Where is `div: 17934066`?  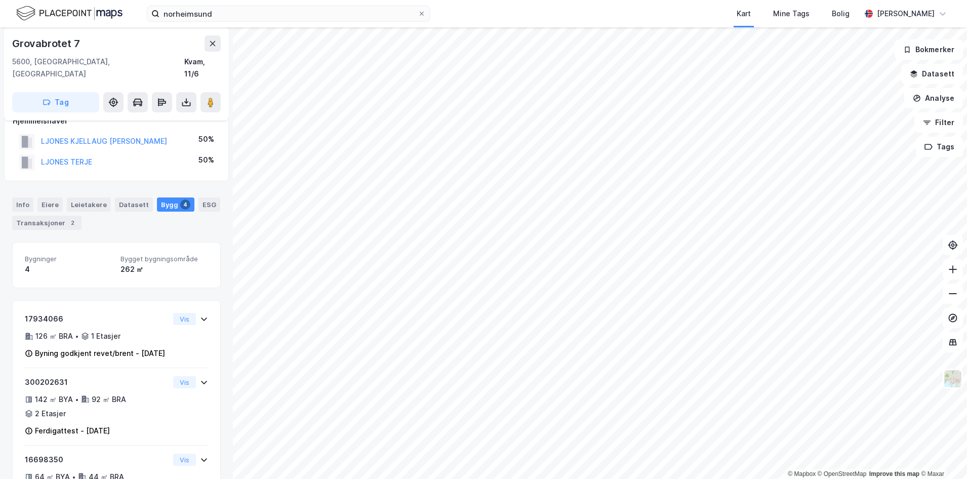
div: 17934066 is located at coordinates (97, 319).